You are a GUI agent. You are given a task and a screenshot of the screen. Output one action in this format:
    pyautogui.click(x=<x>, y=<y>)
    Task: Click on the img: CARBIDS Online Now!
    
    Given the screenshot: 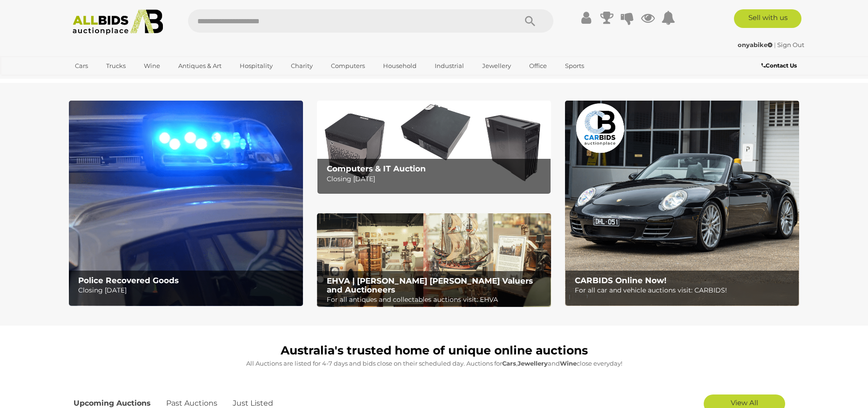 What is the action you would take?
    pyautogui.click(x=682, y=203)
    